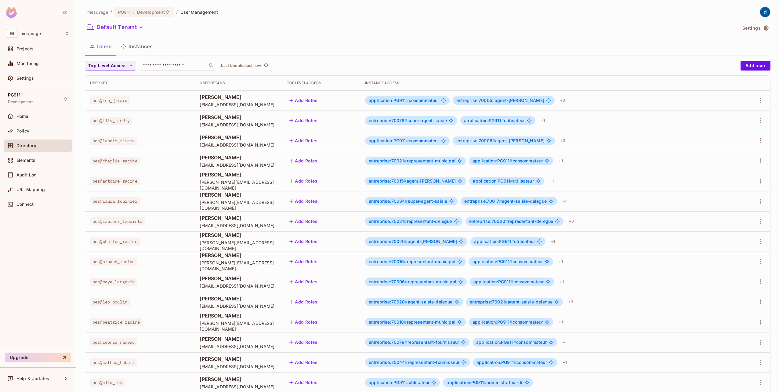 The image size is (779, 392). What do you see at coordinates (241, 66) in the screenshot?
I see `p: Last Updated just now` at bounding box center [241, 66].